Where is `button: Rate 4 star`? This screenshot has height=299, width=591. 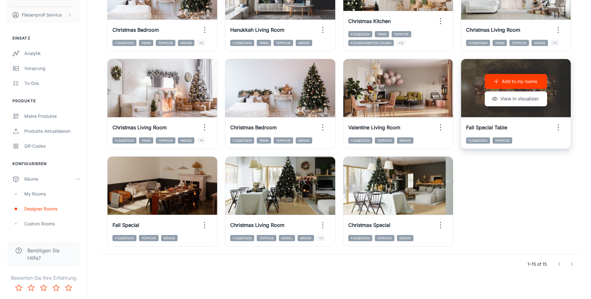
button: Rate 4 star is located at coordinates (56, 288).